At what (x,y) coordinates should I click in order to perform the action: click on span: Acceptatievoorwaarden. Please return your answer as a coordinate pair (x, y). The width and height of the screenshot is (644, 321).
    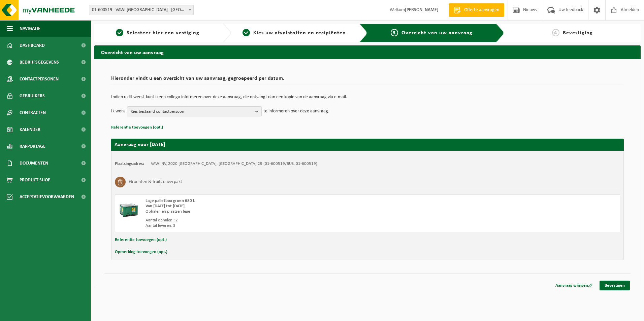
    Looking at the image, I should click on (47, 197).